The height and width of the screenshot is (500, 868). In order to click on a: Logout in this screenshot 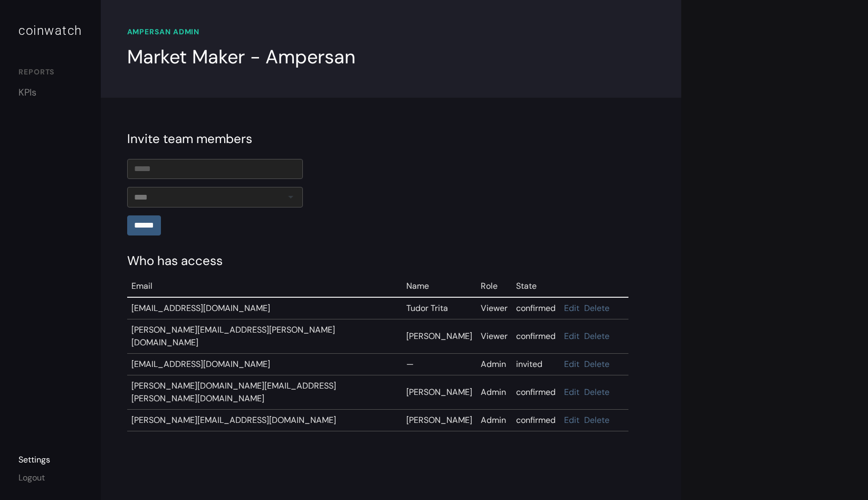, I will do `click(32, 477)`.